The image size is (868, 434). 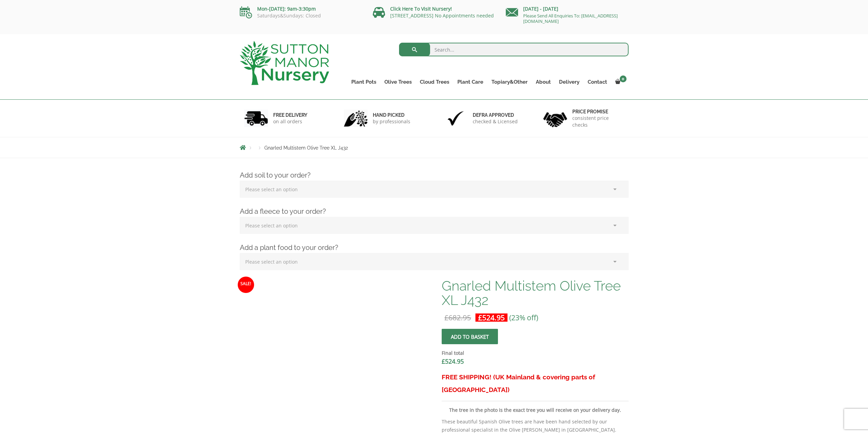 I want to click on input: Search..., so click(x=514, y=50).